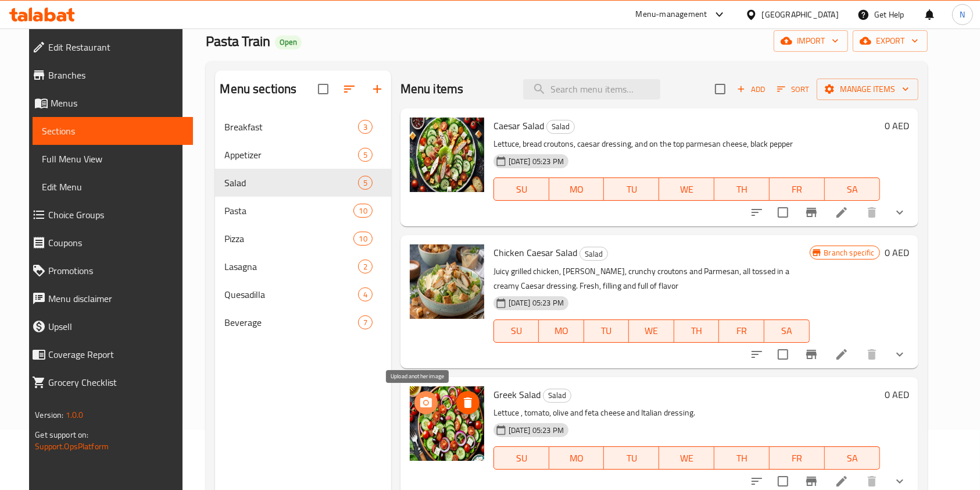  Describe the element at coordinates (291, 127) in the screenshot. I see `div: Breakfast` at that location.